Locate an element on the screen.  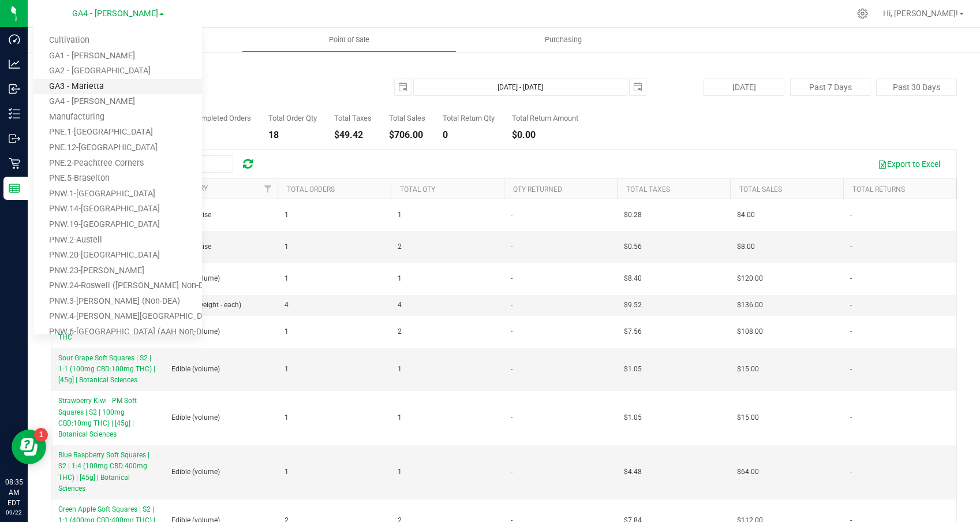
inline-svg: Inventory is located at coordinates (14, 114).